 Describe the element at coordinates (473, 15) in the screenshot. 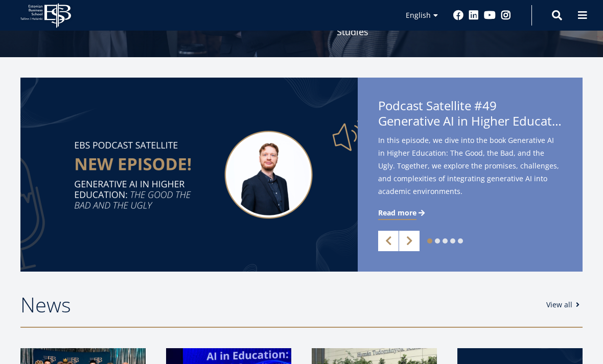

I see `a: Linkedin` at that location.